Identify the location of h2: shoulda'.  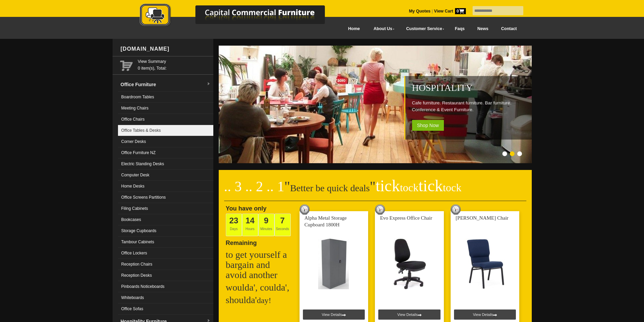
(260, 300).